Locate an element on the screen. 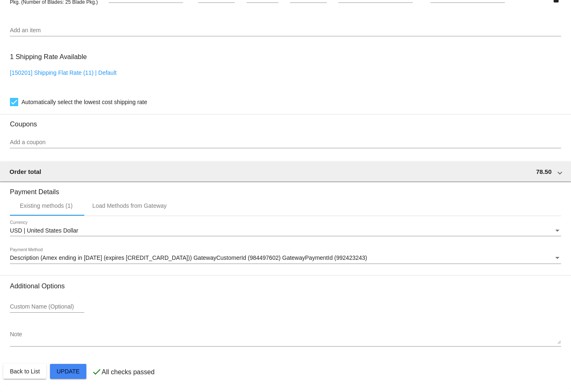 The image size is (571, 392). p: All checks passed is located at coordinates (128, 373).